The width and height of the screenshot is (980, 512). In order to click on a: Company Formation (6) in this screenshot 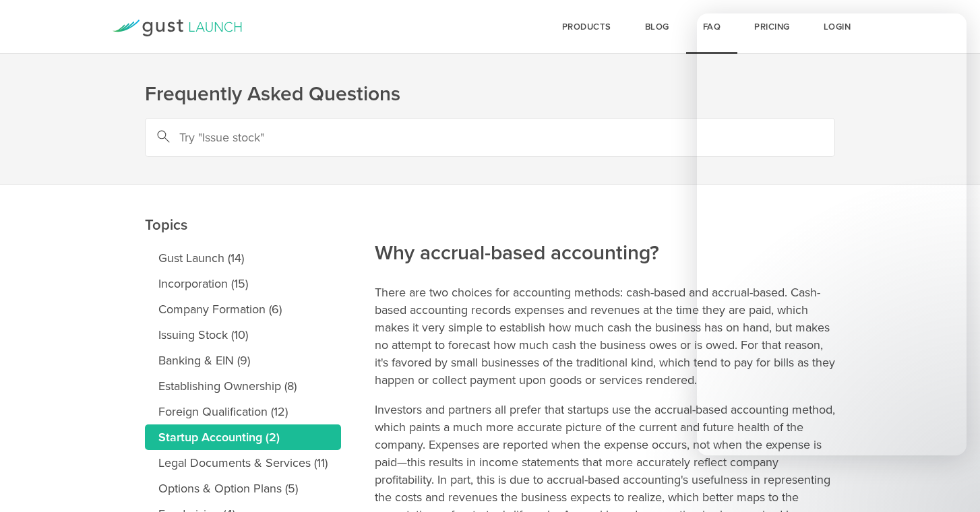, I will do `click(243, 310)`.